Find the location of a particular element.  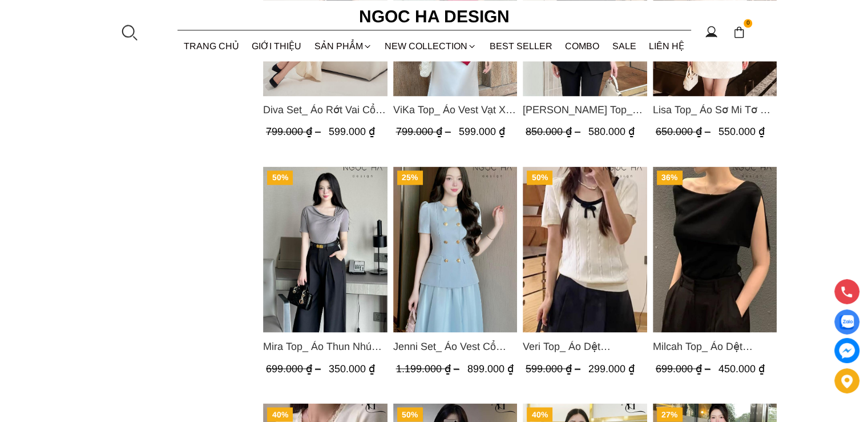

a: Ngoc Ha Design is located at coordinates (434, 17).